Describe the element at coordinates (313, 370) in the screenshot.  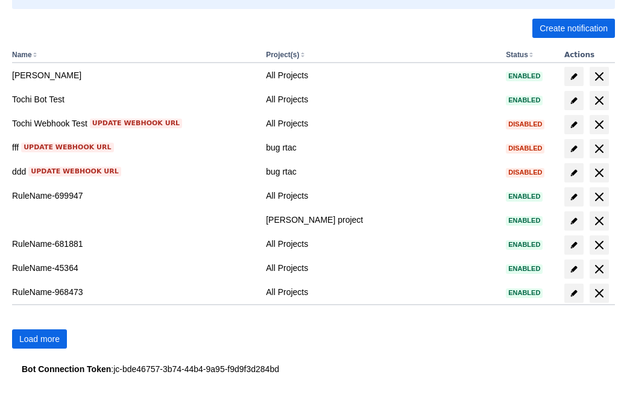
I see `div: : jc-bde46757-3b74-44b4-9a95-f9d9f3d284bd` at that location.